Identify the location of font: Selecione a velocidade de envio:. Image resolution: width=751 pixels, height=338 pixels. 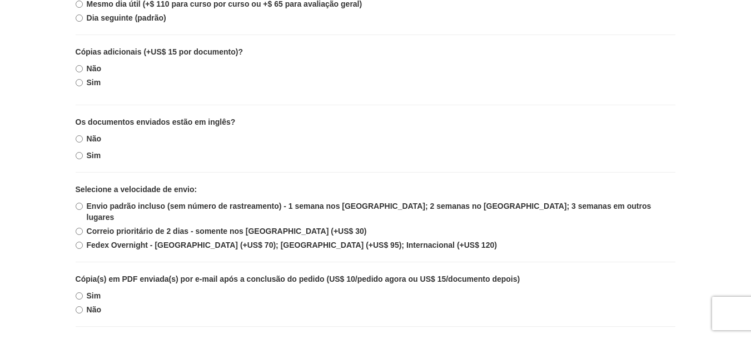
(136, 189).